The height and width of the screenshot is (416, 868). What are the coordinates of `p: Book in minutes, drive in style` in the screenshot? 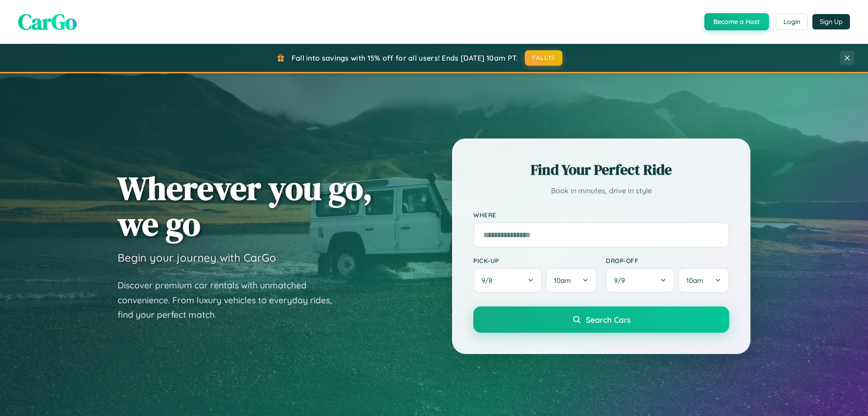 It's located at (601, 191).